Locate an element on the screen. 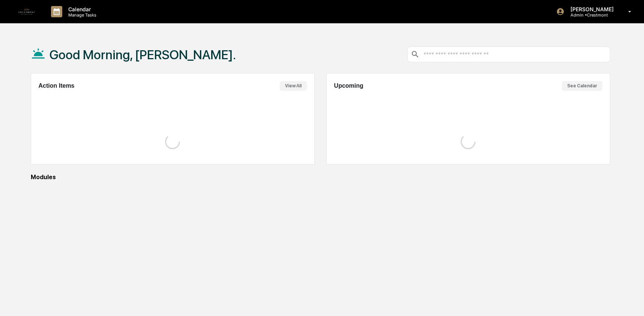 Image resolution: width=644 pixels, height=316 pixels. p: Manage Tasks is located at coordinates (81, 15).